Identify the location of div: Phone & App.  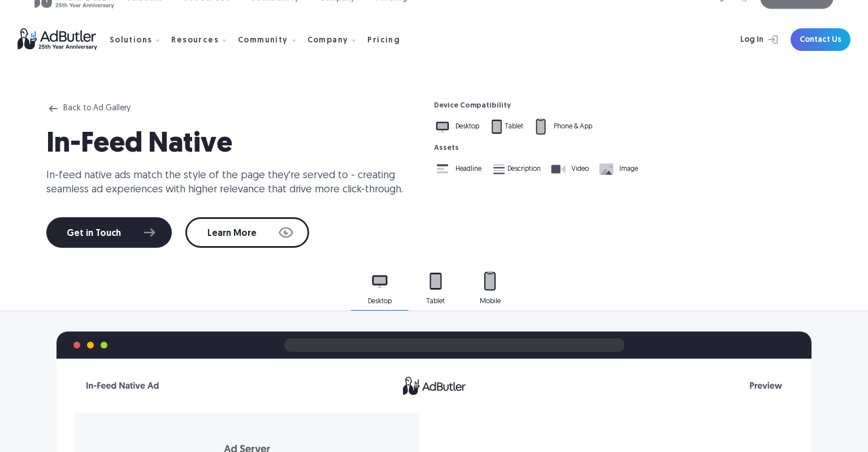
(573, 127).